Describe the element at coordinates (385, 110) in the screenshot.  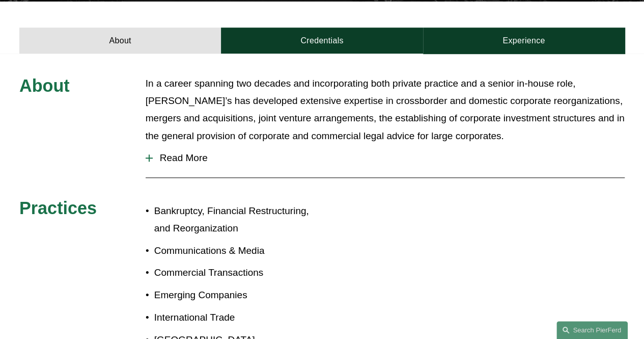
I see `p: In a career spanning two decades and incorporating both private practice and a senior in-house ro...` at that location.